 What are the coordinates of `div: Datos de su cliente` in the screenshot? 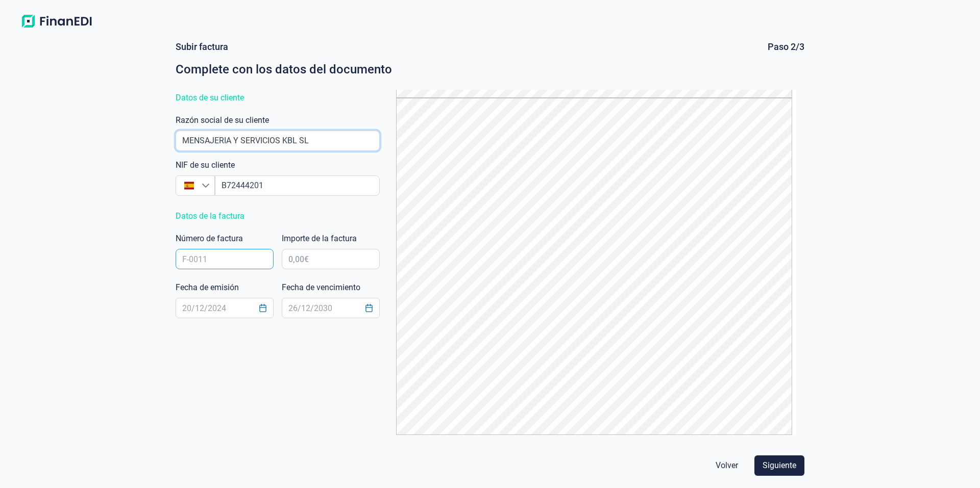 It's located at (278, 98).